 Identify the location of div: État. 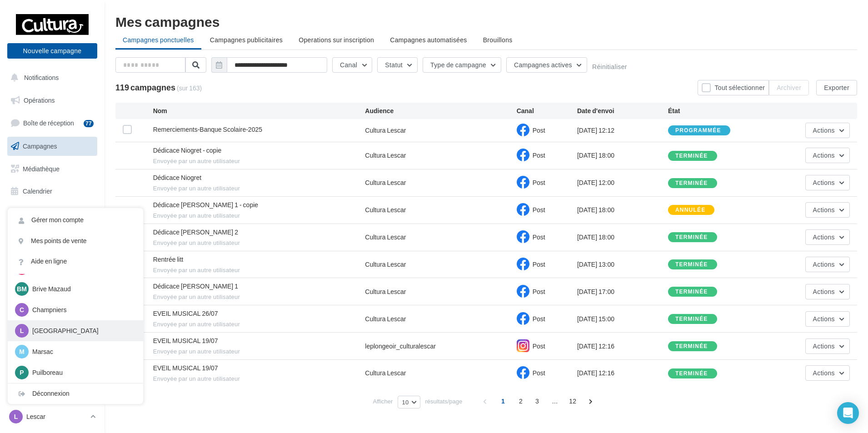
(714, 111).